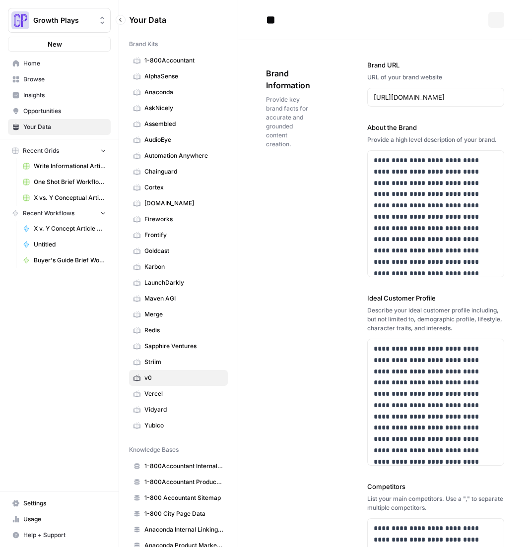  Describe the element at coordinates (59, 44) in the screenshot. I see `button: New` at that location.